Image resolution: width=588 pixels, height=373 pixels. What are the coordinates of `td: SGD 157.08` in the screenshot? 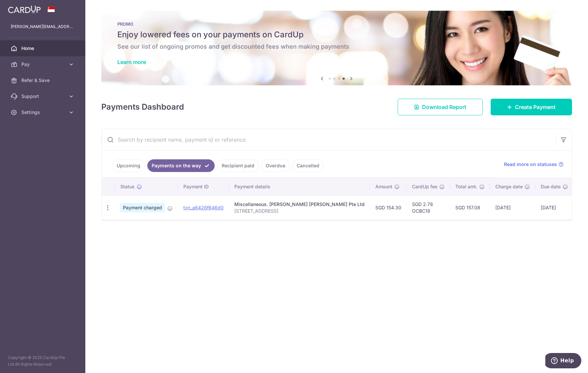 It's located at (470, 208).